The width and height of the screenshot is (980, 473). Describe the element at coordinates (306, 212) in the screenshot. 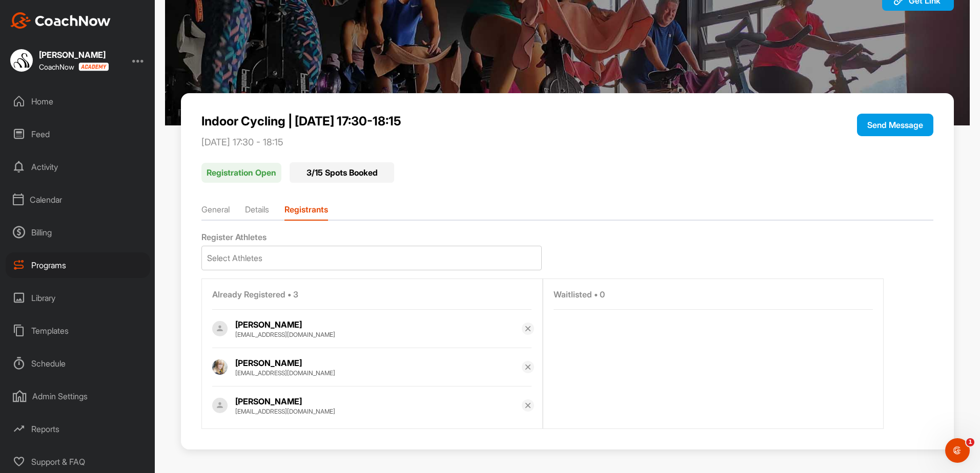

I see `li: Registrants` at that location.